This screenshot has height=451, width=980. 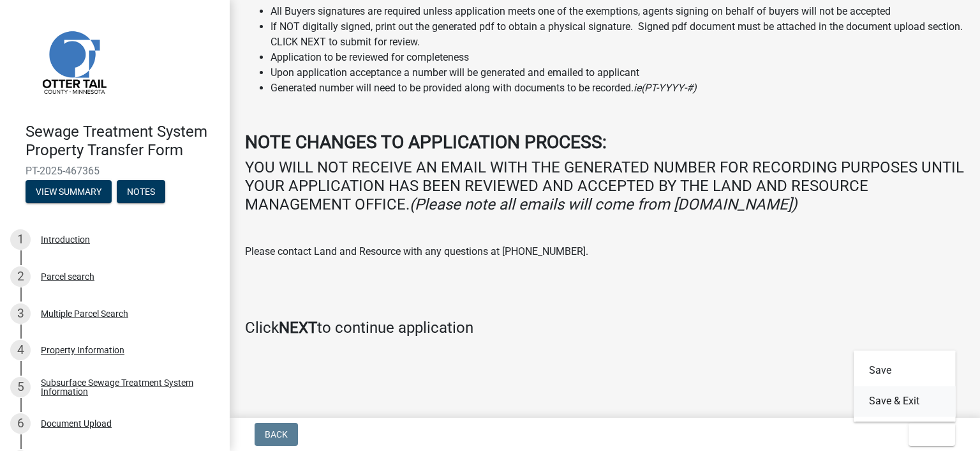 What do you see at coordinates (605, 327) in the screenshot?
I see `h4: Click to continue application` at bounding box center [605, 327].